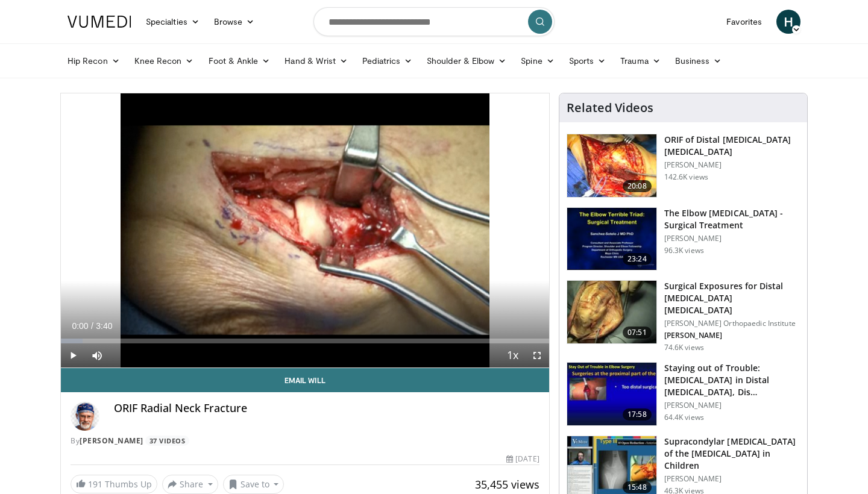 Image resolution: width=868 pixels, height=494 pixels. Describe the element at coordinates (684, 348) in the screenshot. I see `p: 74.6K views` at that location.